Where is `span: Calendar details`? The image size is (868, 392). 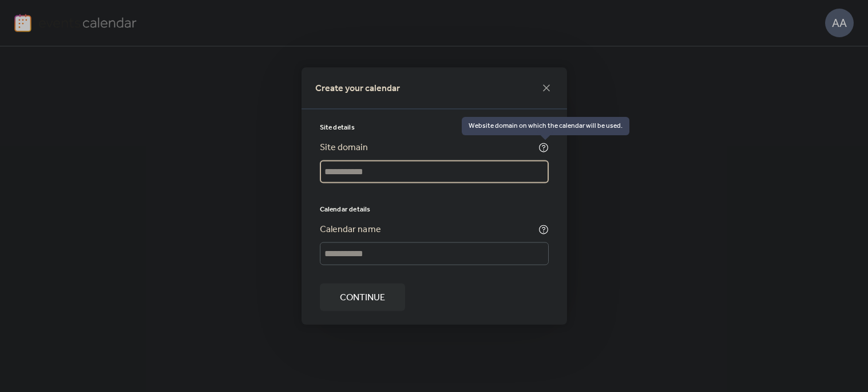
span: Calendar details is located at coordinates (345, 210).